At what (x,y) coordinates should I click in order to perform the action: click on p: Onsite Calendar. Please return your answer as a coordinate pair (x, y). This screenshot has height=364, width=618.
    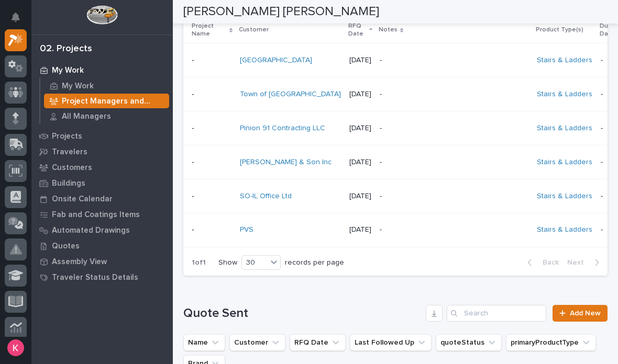
    Looking at the image, I should click on (83, 200).